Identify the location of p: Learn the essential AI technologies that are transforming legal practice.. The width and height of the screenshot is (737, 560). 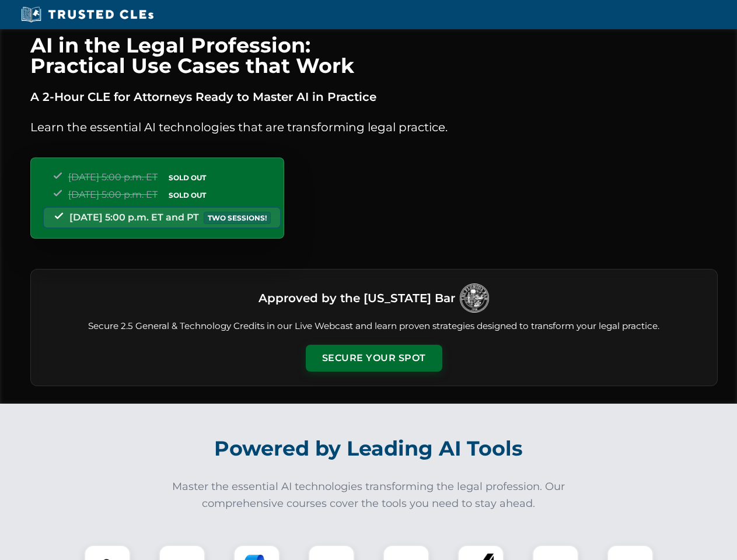
(374, 127).